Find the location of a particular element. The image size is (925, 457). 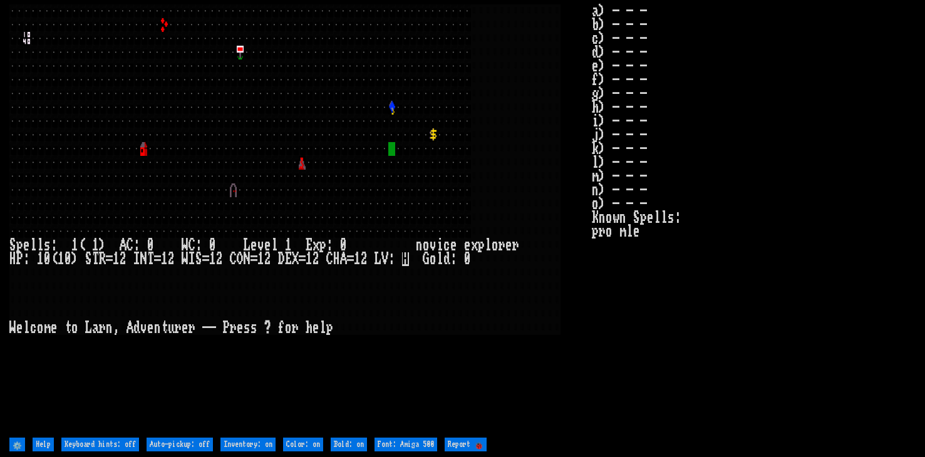

input: Report 🐞 is located at coordinates (465, 445).